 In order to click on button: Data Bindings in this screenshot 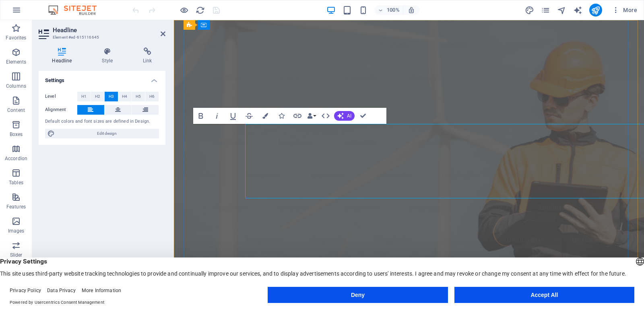, I will do `click(312, 116)`.